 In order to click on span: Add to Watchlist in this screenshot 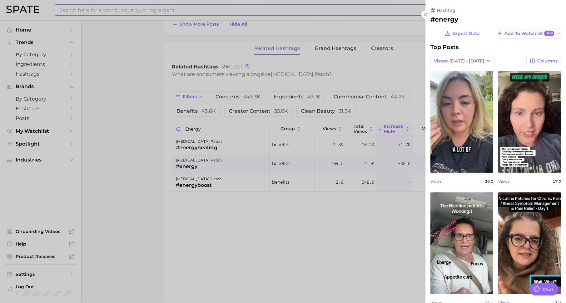, I will do `click(529, 33)`.